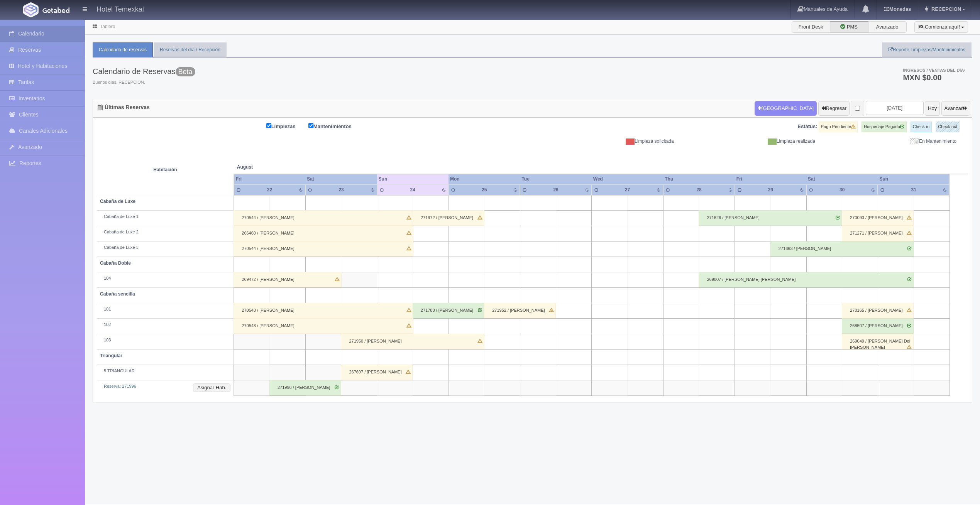  Describe the element at coordinates (948, 127) in the screenshot. I see `label: Check-out` at that location.